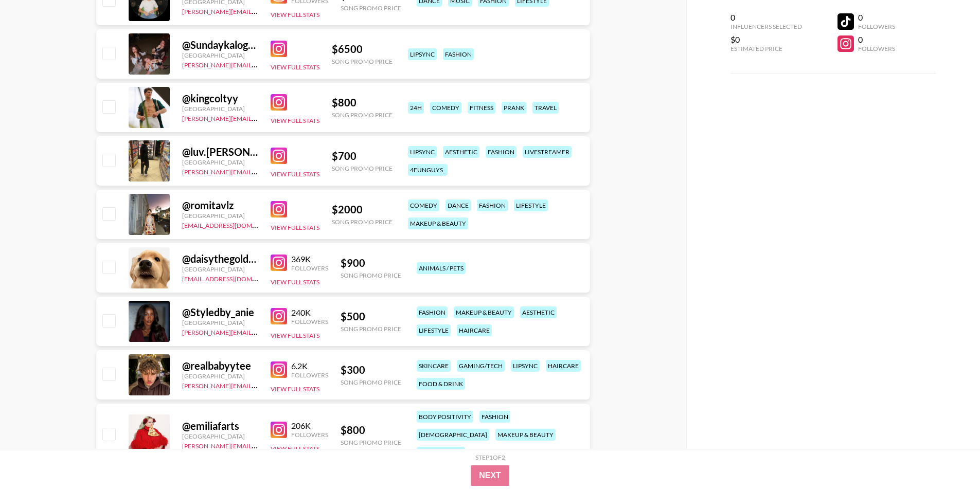 This screenshot has height=490, width=980. What do you see at coordinates (427, 170) in the screenshot?
I see `div: 4funguys_` at bounding box center [427, 170].